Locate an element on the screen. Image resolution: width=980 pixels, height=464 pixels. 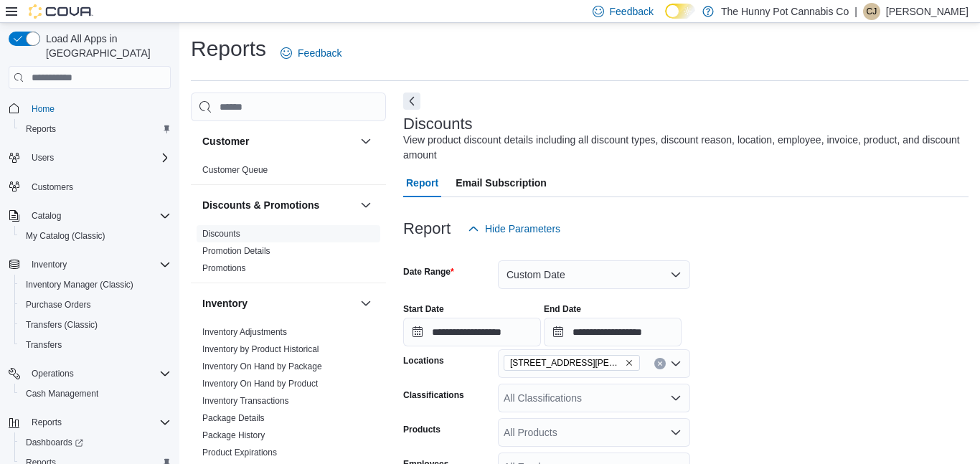
span: Transfers is located at coordinates (95, 345).